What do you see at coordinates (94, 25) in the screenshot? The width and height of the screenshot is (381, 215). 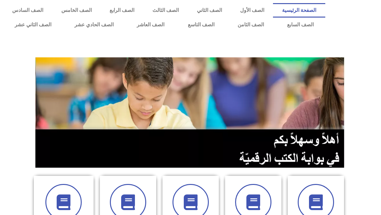 I see `a: الصف الحادي عشر` at bounding box center [94, 25].